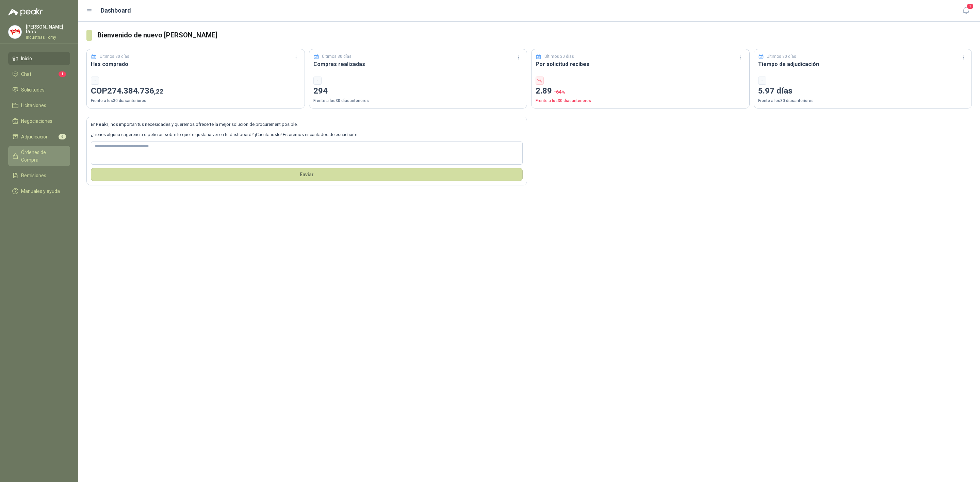 The height and width of the screenshot is (482, 980). Describe the element at coordinates (39, 90) in the screenshot. I see `a: Solicitudes` at that location.